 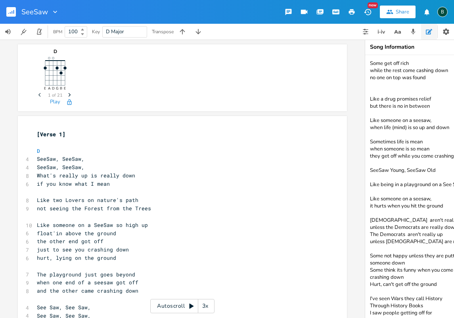 What do you see at coordinates (88, 291) in the screenshot?
I see `span: and the other came crashing down` at bounding box center [88, 291].